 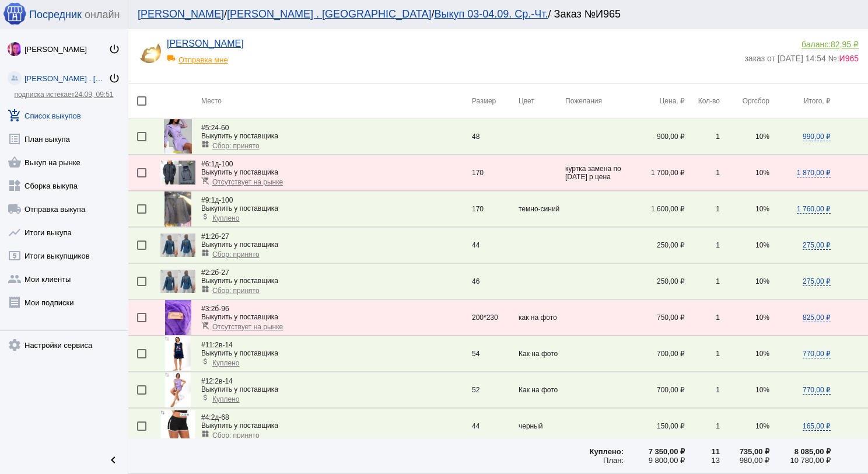 What do you see at coordinates (178, 390) in the screenshot?
I see `img: vpWm5h.jpg` at bounding box center [178, 390].